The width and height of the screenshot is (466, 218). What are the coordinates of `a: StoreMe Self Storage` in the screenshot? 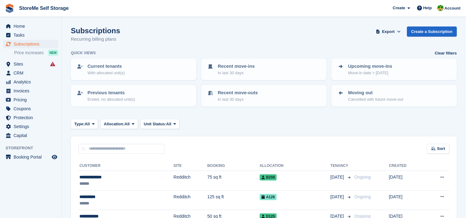 It's located at (44, 8).